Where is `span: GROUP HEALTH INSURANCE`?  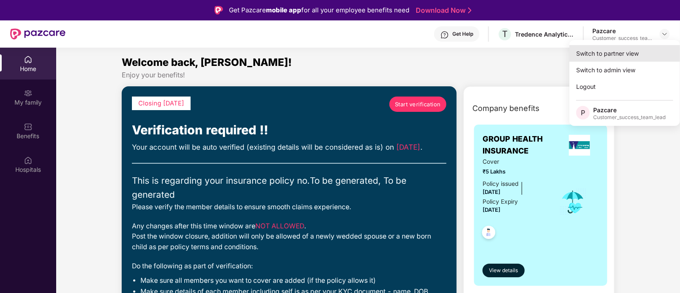 span: GROUP HEALTH INSURANCE is located at coordinates (521, 145).